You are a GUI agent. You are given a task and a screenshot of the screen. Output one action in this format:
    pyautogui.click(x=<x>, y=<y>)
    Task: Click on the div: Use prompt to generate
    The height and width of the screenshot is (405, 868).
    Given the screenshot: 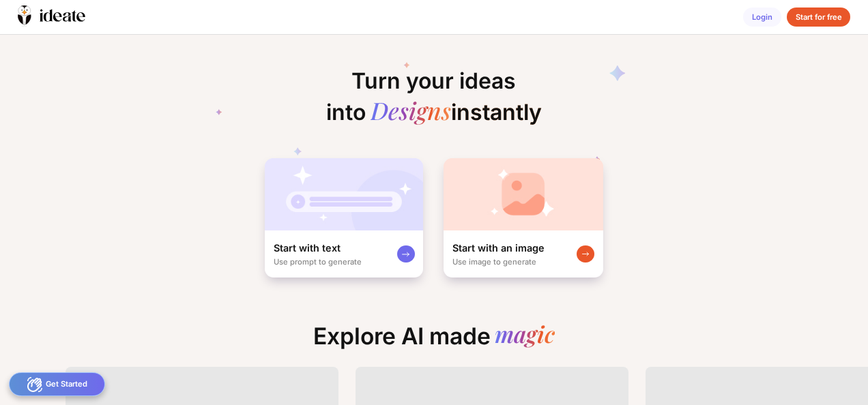 What is the action you would take?
    pyautogui.click(x=318, y=262)
    